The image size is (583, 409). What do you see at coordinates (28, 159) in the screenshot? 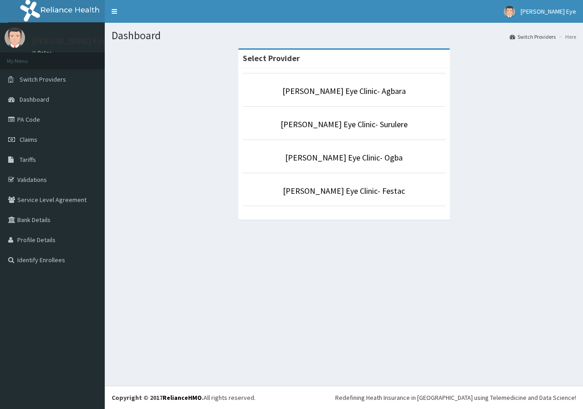
I see `span: Tariffs` at bounding box center [28, 159].